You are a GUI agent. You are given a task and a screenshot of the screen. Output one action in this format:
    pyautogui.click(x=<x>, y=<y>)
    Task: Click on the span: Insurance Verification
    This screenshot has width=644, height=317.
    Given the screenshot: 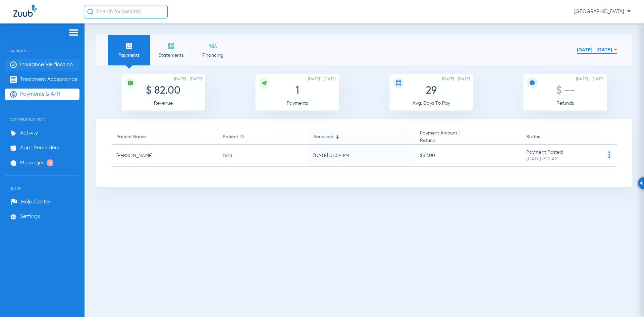 What is the action you would take?
    pyautogui.click(x=46, y=65)
    